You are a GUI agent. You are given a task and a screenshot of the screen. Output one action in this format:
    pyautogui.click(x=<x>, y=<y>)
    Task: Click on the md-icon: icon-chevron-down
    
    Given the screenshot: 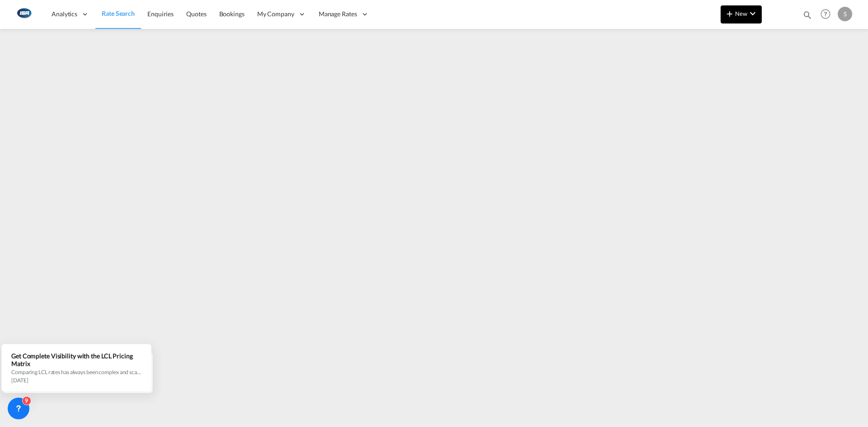 What is the action you would take?
    pyautogui.click(x=753, y=13)
    